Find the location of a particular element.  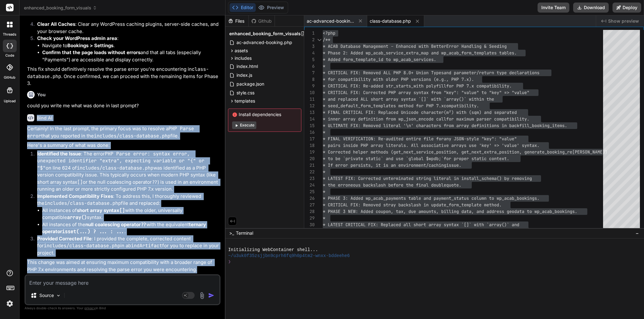

label: Upload is located at coordinates (9, 101).